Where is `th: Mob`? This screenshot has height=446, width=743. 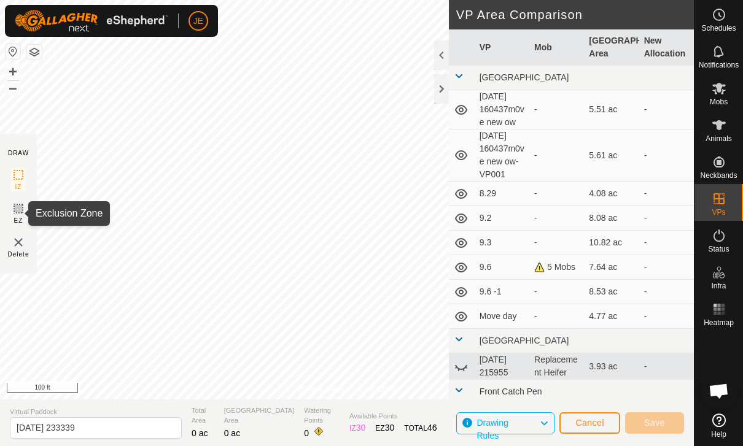
th: Mob is located at coordinates (556, 47).